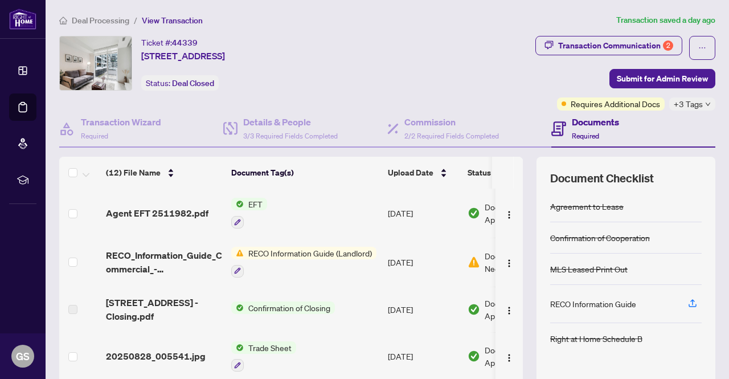 The height and width of the screenshot is (379, 729). Describe the element at coordinates (169, 42) in the screenshot. I see `div: Ticket #:` at that location.